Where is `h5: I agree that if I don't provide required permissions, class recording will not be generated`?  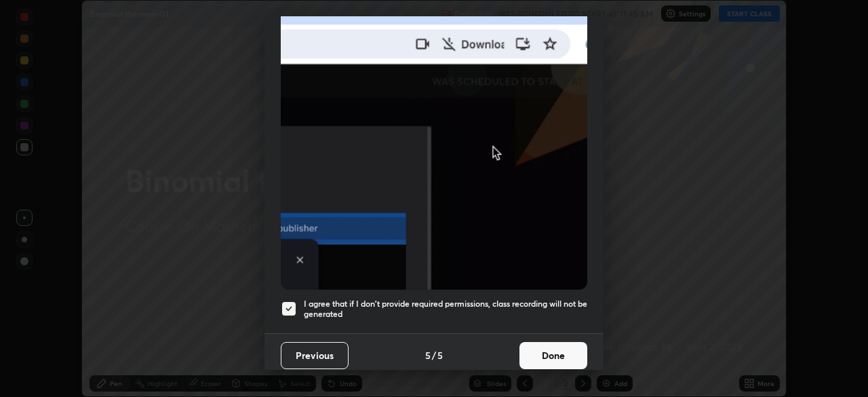 h5: I agree that if I don't provide required permissions, class recording will not be generated is located at coordinates (445, 309).